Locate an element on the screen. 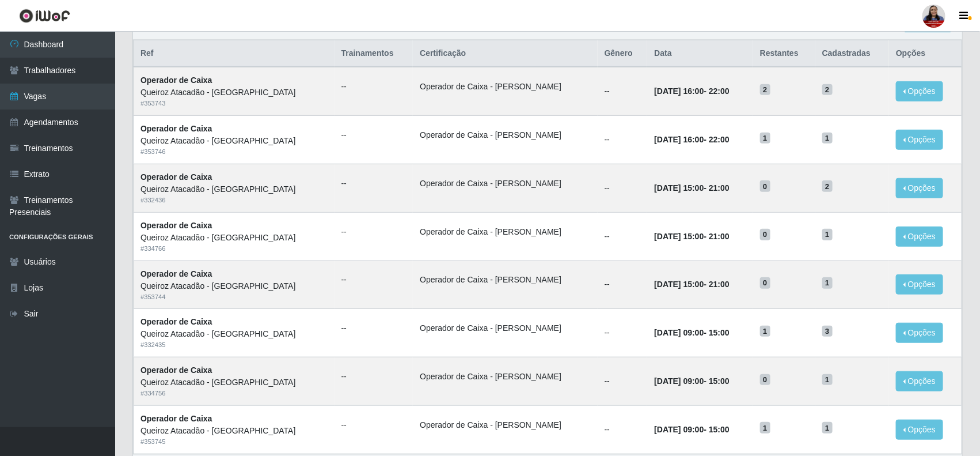  th: Ref is located at coordinates (233, 54).